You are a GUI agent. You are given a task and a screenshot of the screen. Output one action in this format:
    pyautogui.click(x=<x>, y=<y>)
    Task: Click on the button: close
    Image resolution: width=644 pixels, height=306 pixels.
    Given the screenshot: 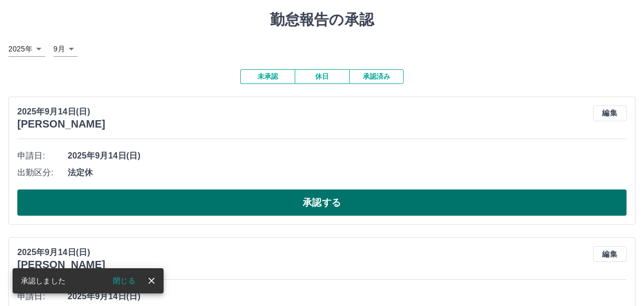 What is the action you would take?
    pyautogui.click(x=151, y=281)
    